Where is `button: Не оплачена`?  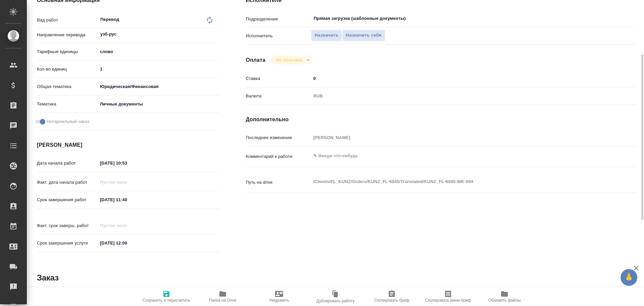 button: Не оплачена is located at coordinates (288, 60).